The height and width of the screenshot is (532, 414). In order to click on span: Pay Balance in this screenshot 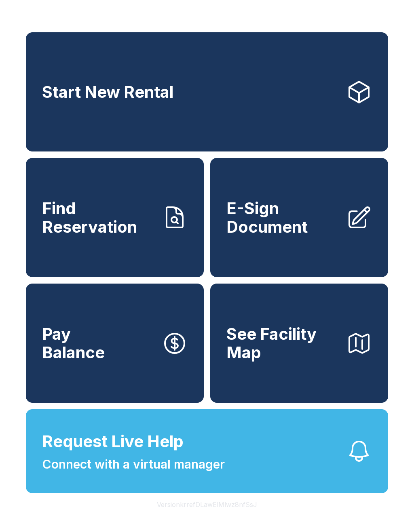, I will do `click(73, 343)`.